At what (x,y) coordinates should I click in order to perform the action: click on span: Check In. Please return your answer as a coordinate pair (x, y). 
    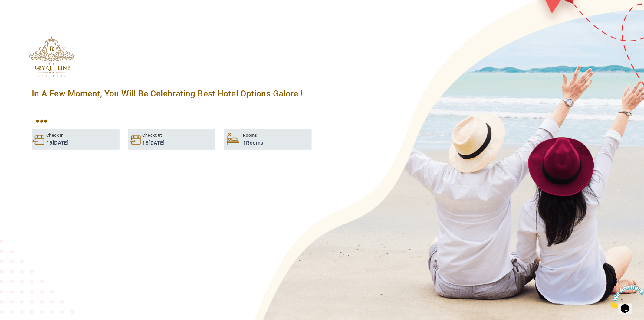
    Looking at the image, I should click on (55, 135).